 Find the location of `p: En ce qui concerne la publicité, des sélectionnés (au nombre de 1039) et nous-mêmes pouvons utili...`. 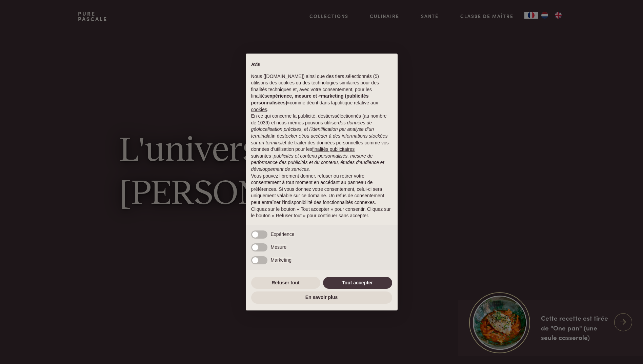

p: En ce qui concerne la publicité, des sélectionnés (au nombre de 1039) et nous-mêmes pouvons utili... is located at coordinates (322, 143).